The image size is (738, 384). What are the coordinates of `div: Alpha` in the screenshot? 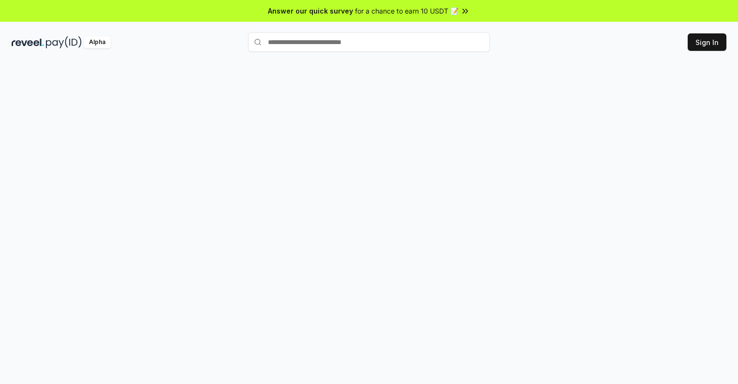 It's located at (97, 42).